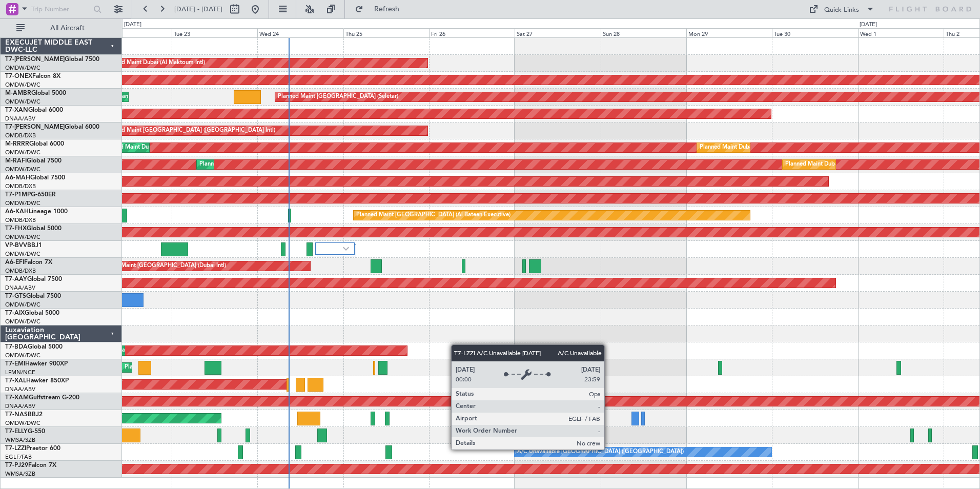  What do you see at coordinates (29, 262) in the screenshot?
I see `a: A6-EFIFalcon 7X` at bounding box center [29, 262].